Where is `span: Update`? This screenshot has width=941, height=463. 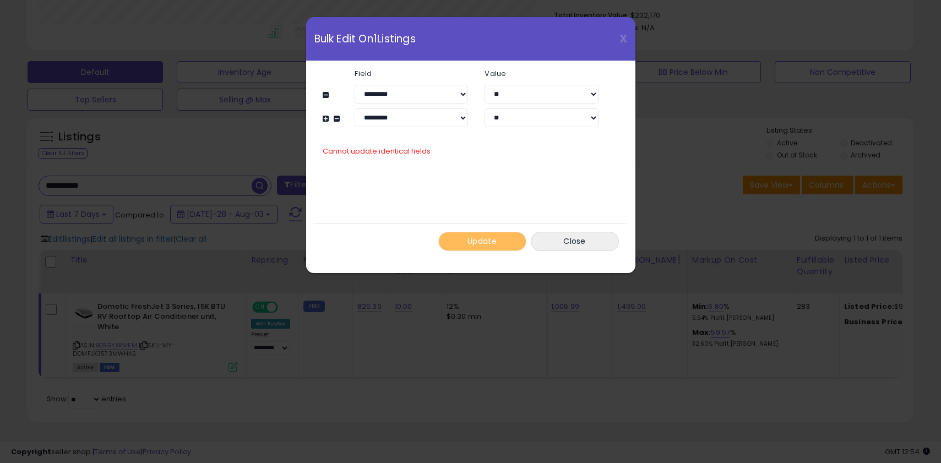 span: Update is located at coordinates (482, 241).